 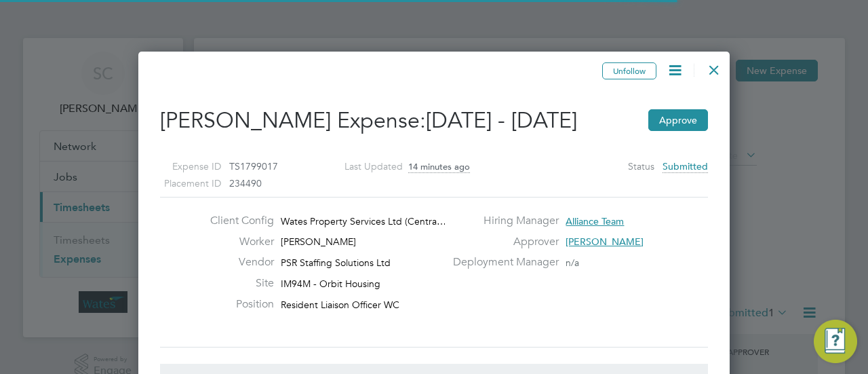 What do you see at coordinates (330, 284) in the screenshot?
I see `span: IM94M - Orbit Housing` at bounding box center [330, 284].